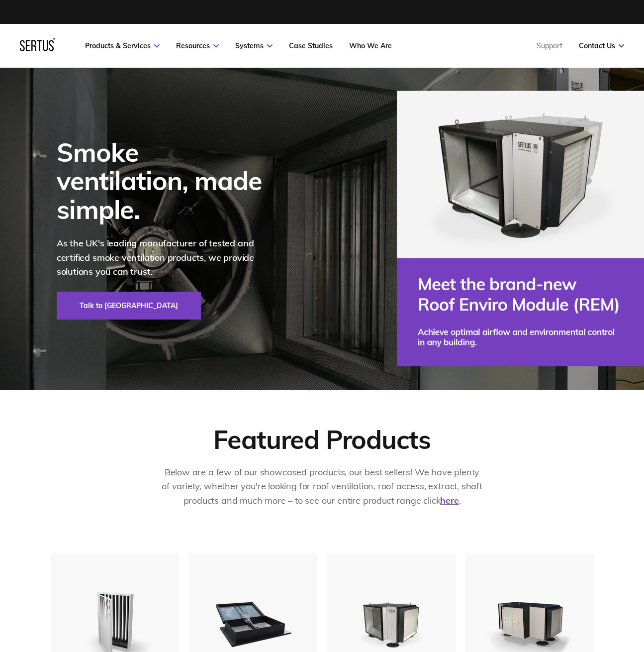 This screenshot has width=644, height=652. I want to click on a: Support, so click(550, 46).